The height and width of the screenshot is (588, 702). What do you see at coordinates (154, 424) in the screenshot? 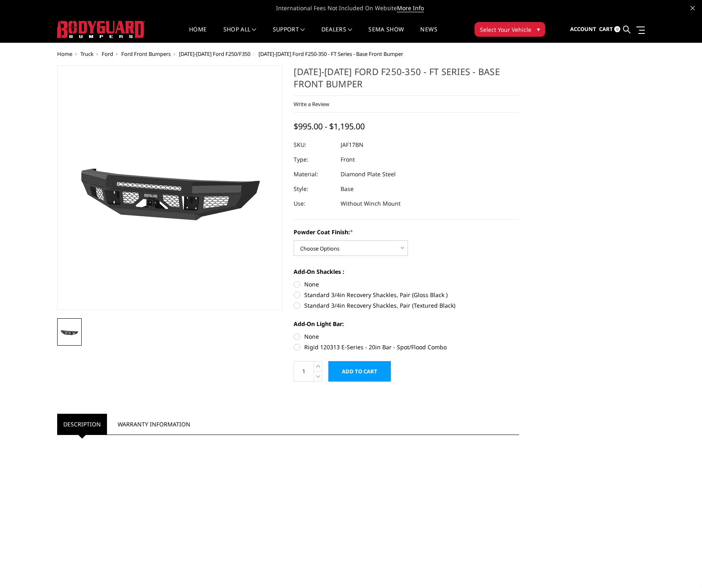
I see `a: Warranty Information` at bounding box center [154, 424].